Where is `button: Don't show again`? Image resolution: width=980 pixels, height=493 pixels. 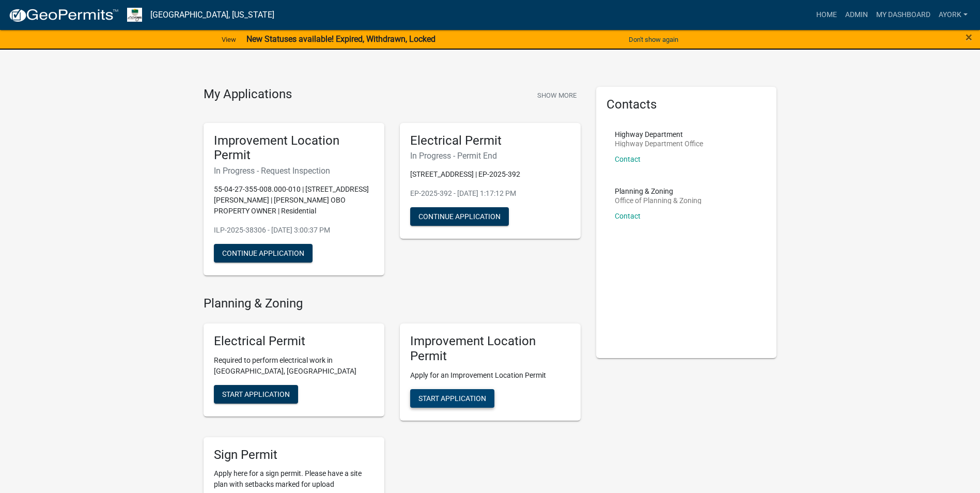
button: Don't show again is located at coordinates (654, 40).